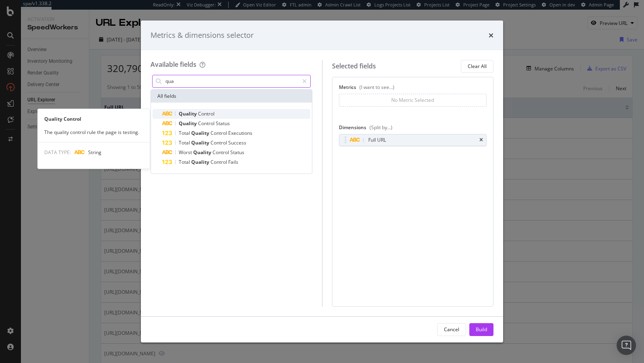 The width and height of the screenshot is (644, 363). I want to click on div: Full URLtimes, so click(413, 140).